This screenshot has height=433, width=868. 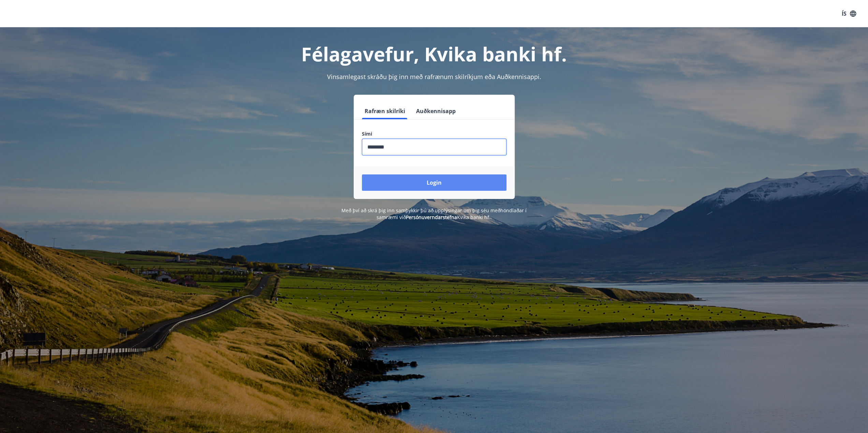 I want to click on h1: Félagavefur, Kvika banki hf., so click(x=434, y=54).